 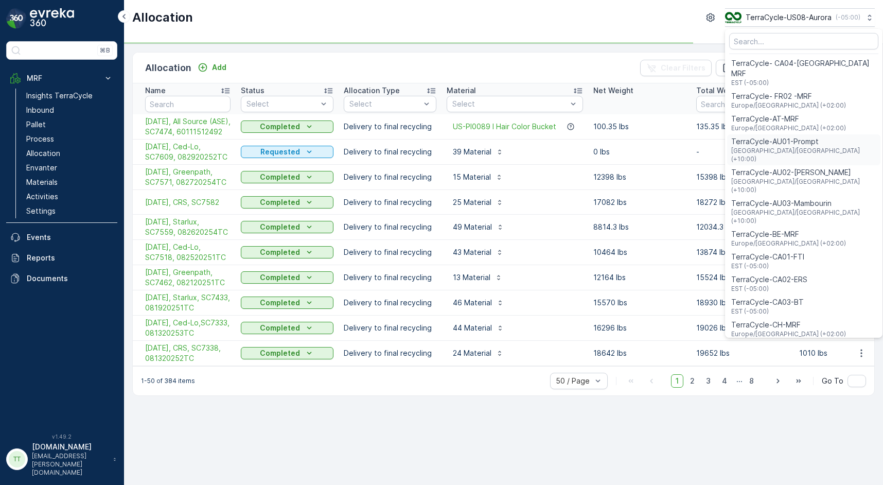 I want to click on button: TerraCycle-US08-Aurora(-05:00), so click(x=800, y=17).